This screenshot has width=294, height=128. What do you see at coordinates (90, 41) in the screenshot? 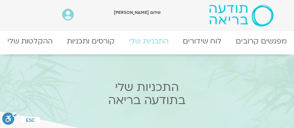
I see `a: קורסים ותכניות` at bounding box center [90, 41].